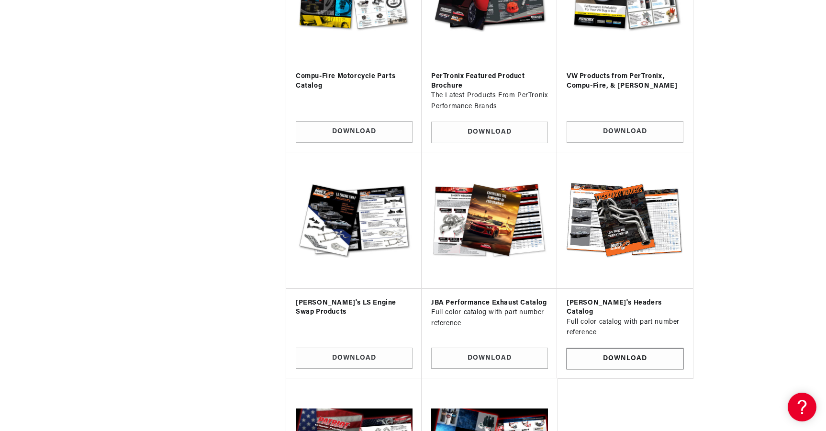 The height and width of the screenshot is (431, 826). I want to click on img: Doug's LS Engine Swap Products, so click(354, 220).